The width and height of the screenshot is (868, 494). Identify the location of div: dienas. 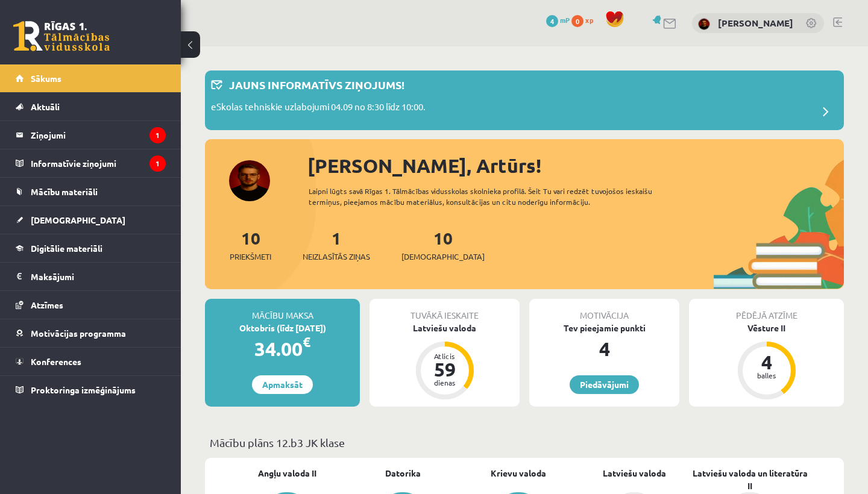
(445, 382).